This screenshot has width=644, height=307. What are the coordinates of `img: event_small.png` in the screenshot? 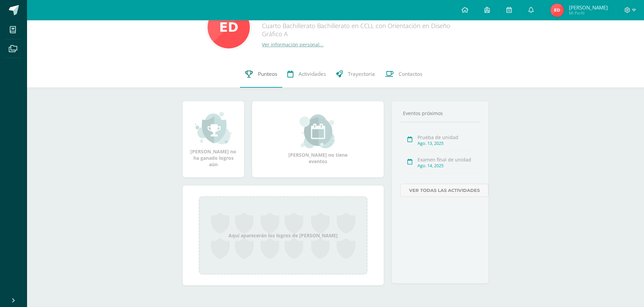 It's located at (318, 132).